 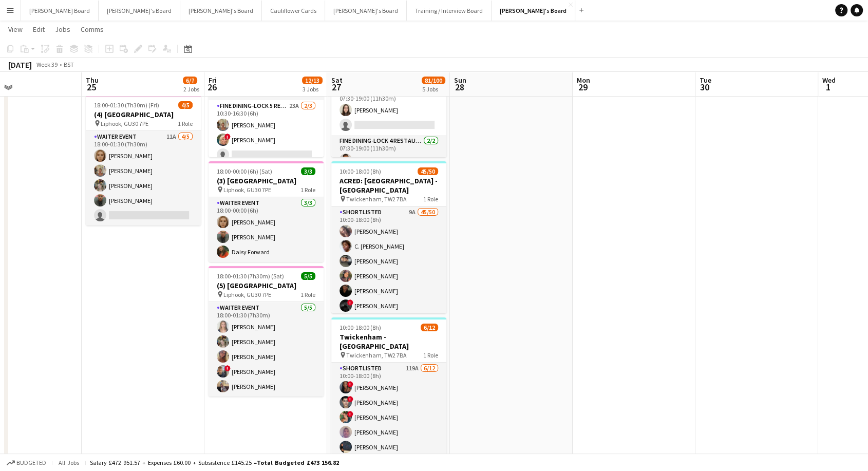 I want to click on a: View, so click(x=15, y=29).